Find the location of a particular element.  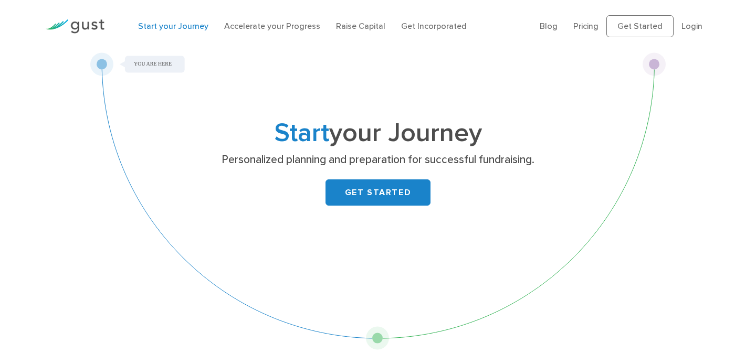

a: Pricing is located at coordinates (586, 26).